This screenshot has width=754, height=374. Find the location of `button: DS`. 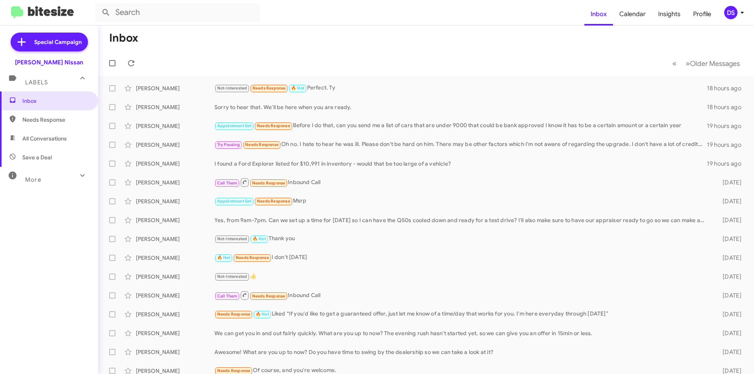

button: DS is located at coordinates (732, 13).